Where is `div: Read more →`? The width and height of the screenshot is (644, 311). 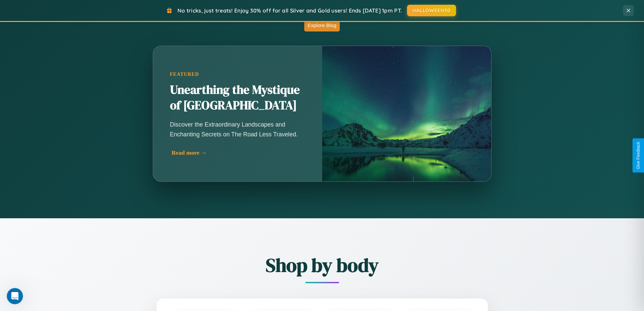
div: Read more → is located at coordinates (239, 152).